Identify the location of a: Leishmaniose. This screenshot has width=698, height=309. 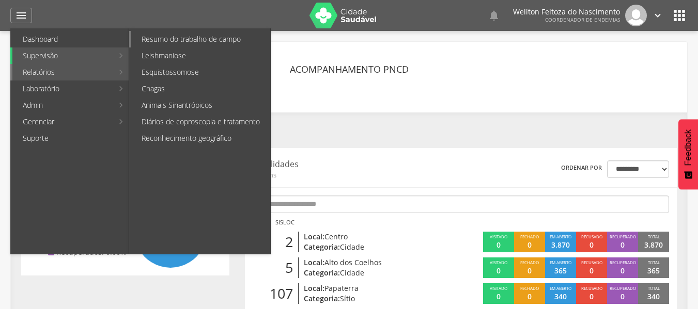
(200, 56).